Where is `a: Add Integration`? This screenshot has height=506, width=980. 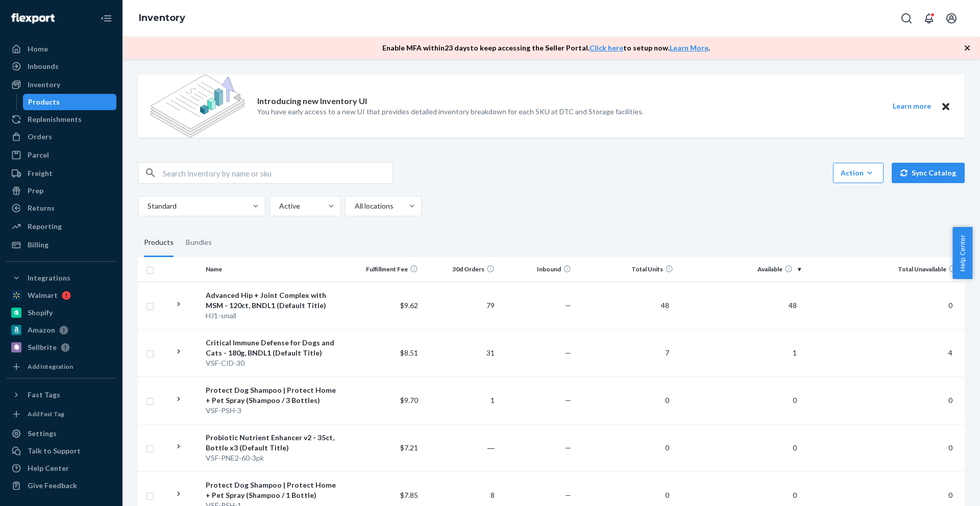
a: Add Integration is located at coordinates (61, 367).